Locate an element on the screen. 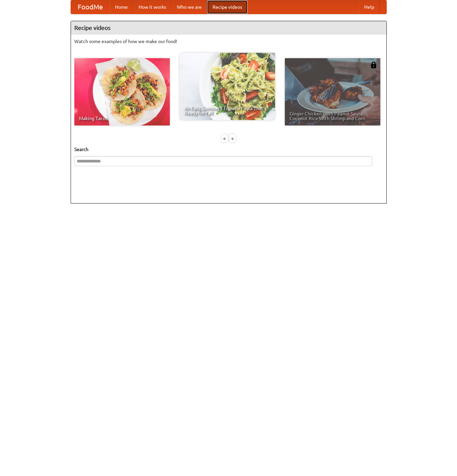 The width and height of the screenshot is (457, 476). p: Watch some examples of how we make our food! is located at coordinates (228, 42).